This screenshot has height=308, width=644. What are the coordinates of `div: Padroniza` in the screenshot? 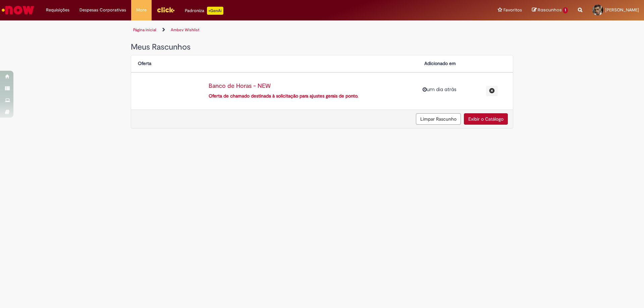 It's located at (204, 11).